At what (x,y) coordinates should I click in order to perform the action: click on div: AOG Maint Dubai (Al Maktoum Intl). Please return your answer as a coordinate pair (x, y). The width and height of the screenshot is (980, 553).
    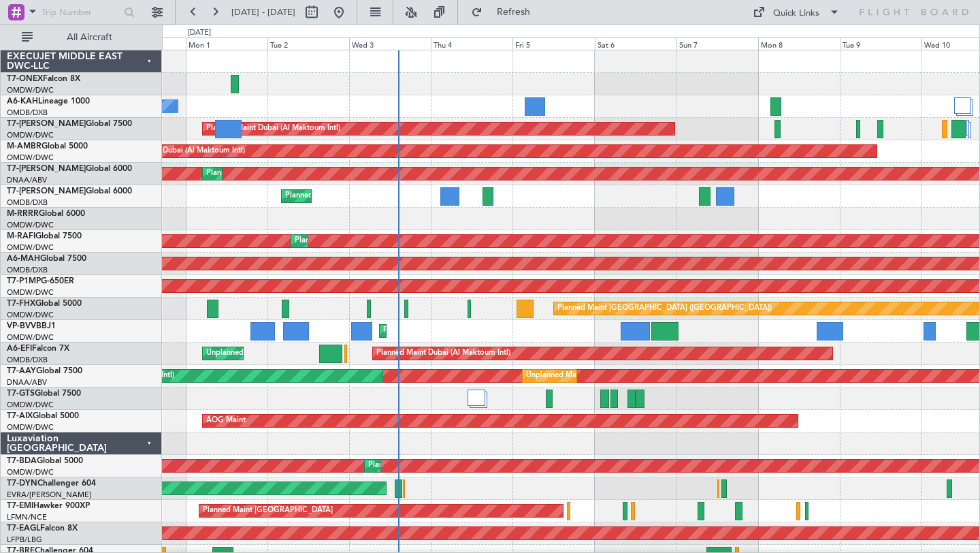
    Looking at the image, I should click on (183, 151).